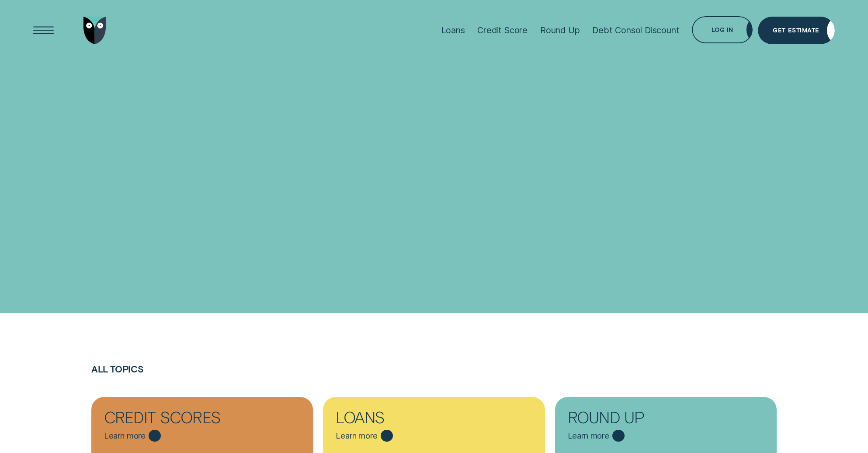  Describe the element at coordinates (434, 193) in the screenshot. I see `h4: How can we help you?` at that location.